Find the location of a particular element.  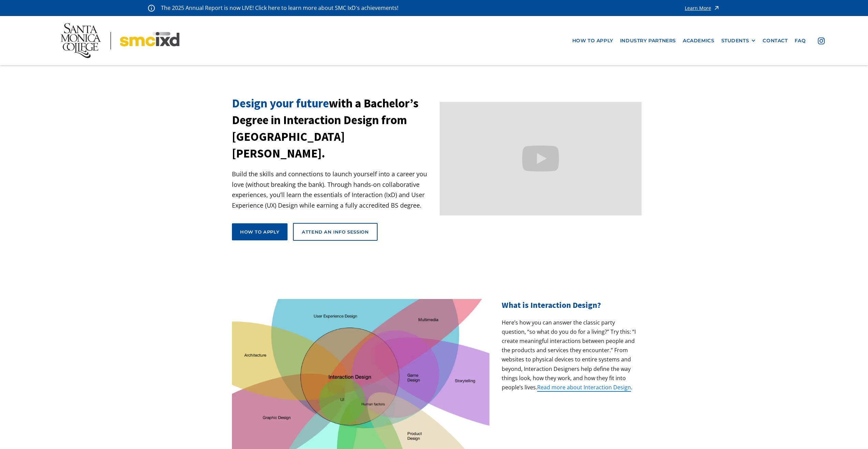

a: How to apply is located at coordinates (260, 232).